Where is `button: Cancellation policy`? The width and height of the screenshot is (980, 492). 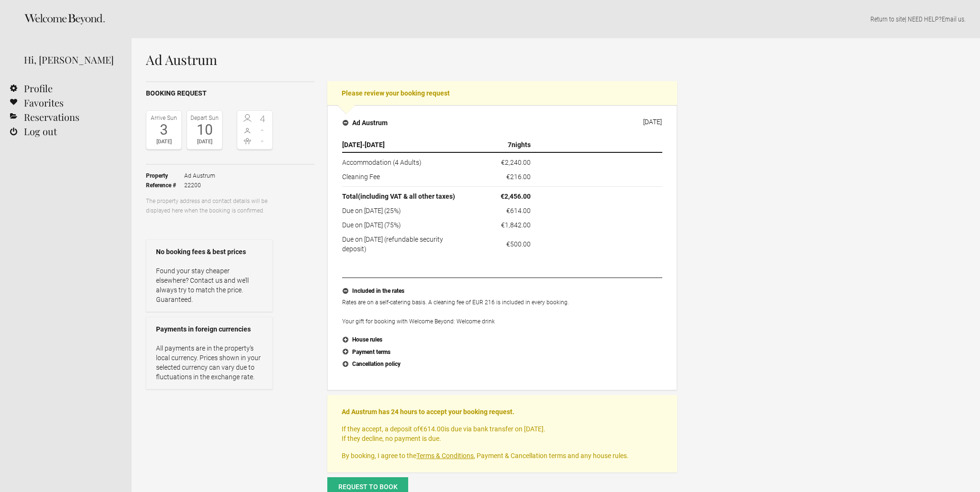 button: Cancellation policy is located at coordinates (502, 365).